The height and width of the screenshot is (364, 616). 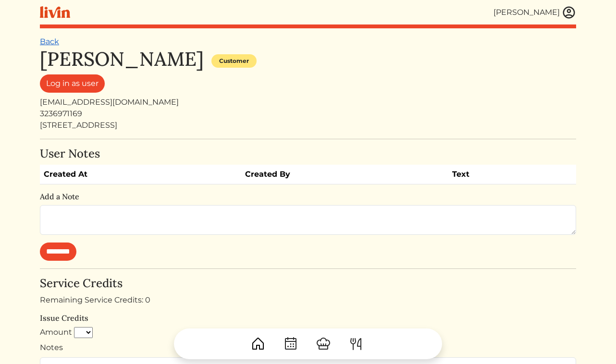 What do you see at coordinates (308, 114) in the screenshot?
I see `div: 3236971169` at bounding box center [308, 114].